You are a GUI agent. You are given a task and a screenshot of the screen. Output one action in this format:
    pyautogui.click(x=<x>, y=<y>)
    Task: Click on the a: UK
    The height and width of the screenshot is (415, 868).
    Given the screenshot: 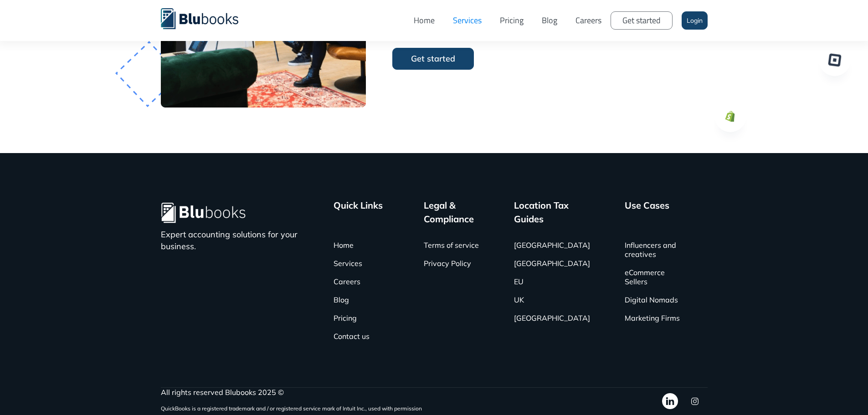 What is the action you would take?
    pyautogui.click(x=519, y=300)
    